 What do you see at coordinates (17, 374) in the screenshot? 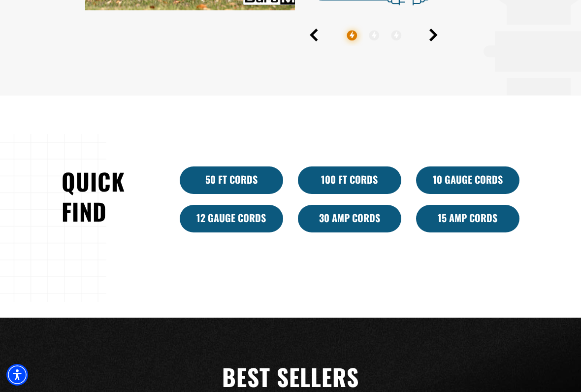
I see `div: Accessibility Menu` at bounding box center [17, 374].